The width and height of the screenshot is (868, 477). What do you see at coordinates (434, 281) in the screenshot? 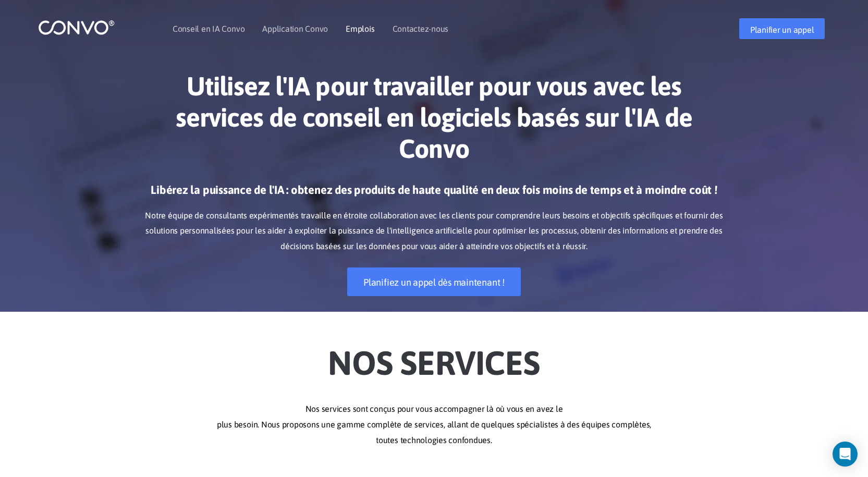
I see `a: Planifiez un appel dès maintenant !` at bounding box center [434, 281].